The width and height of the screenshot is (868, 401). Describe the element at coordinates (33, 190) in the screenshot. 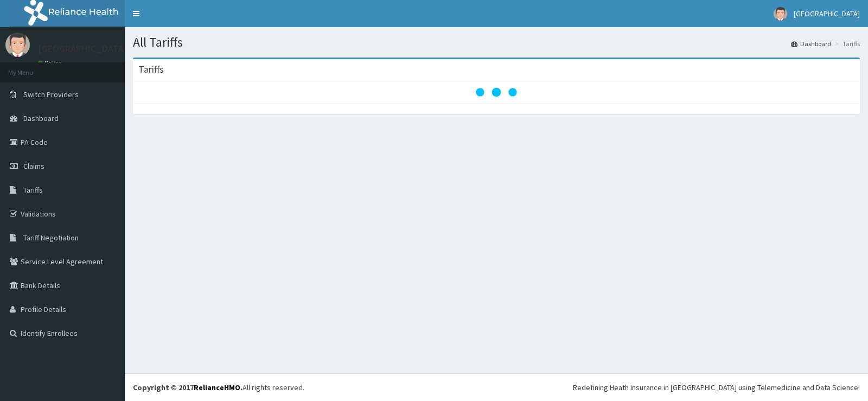

I see `span: Tariffs` at that location.